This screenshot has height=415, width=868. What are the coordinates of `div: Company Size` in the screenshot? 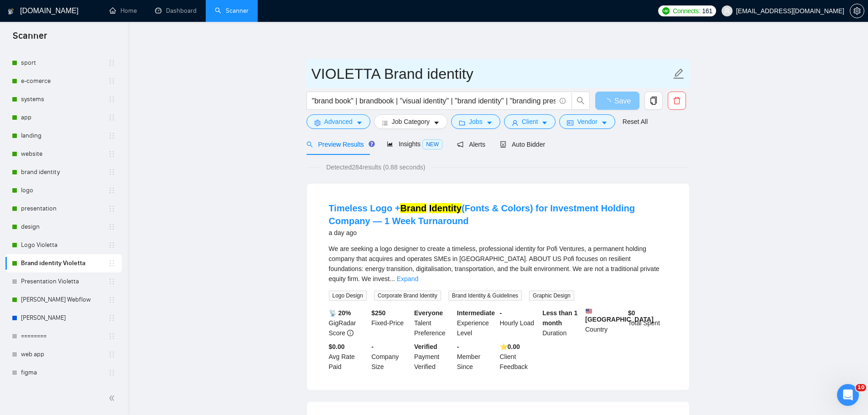 It's located at (391, 357).